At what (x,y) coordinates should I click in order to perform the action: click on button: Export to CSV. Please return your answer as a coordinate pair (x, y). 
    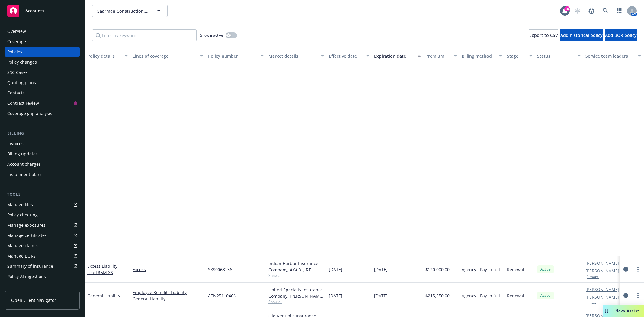
    Looking at the image, I should click on (543, 35).